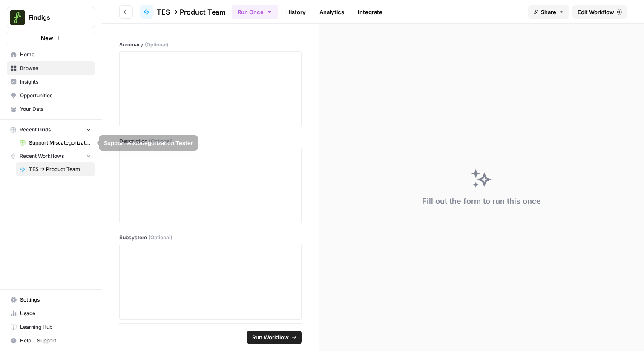  Describe the element at coordinates (51, 300) in the screenshot. I see `a: Settings` at that location.